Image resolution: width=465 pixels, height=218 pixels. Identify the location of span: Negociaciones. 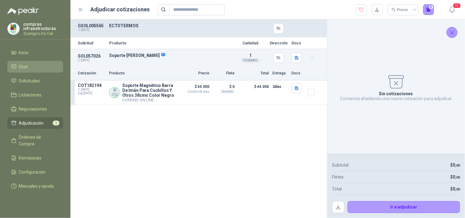
(33, 109).